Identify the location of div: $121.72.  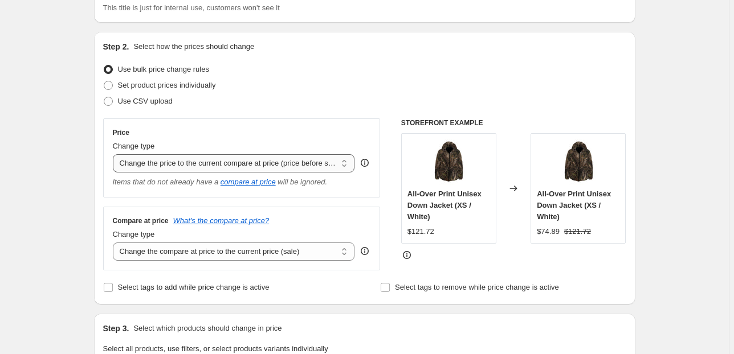
(420, 232).